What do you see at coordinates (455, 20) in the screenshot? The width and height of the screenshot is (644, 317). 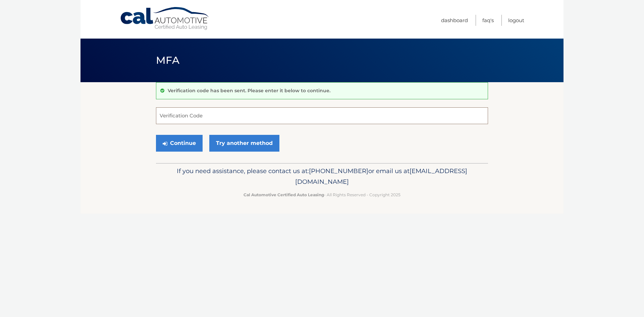 I see `a: Dashboard` at bounding box center [455, 20].